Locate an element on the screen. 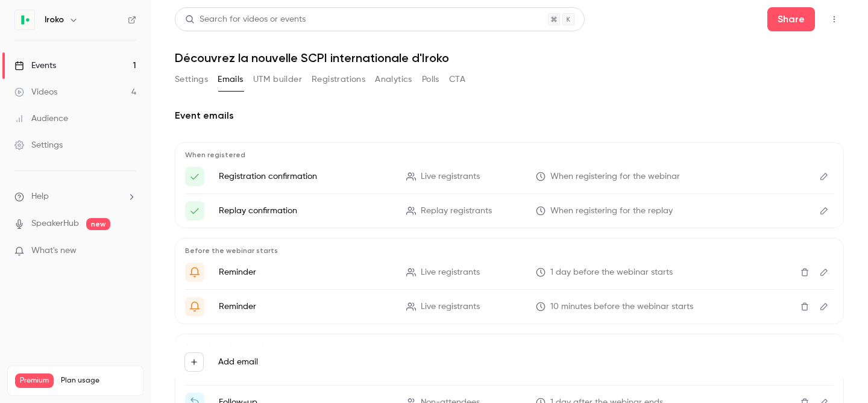 The width and height of the screenshot is (868, 403). p: Registration confirmation is located at coordinates (305, 176).